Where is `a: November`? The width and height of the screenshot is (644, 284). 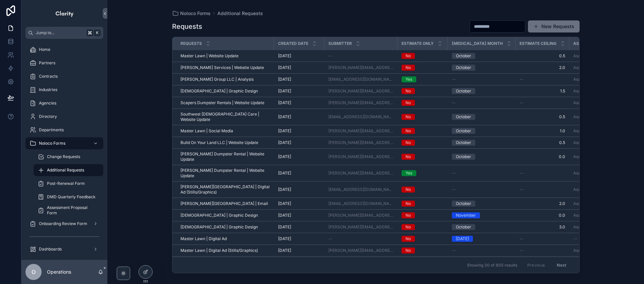
a: November is located at coordinates (482, 215).